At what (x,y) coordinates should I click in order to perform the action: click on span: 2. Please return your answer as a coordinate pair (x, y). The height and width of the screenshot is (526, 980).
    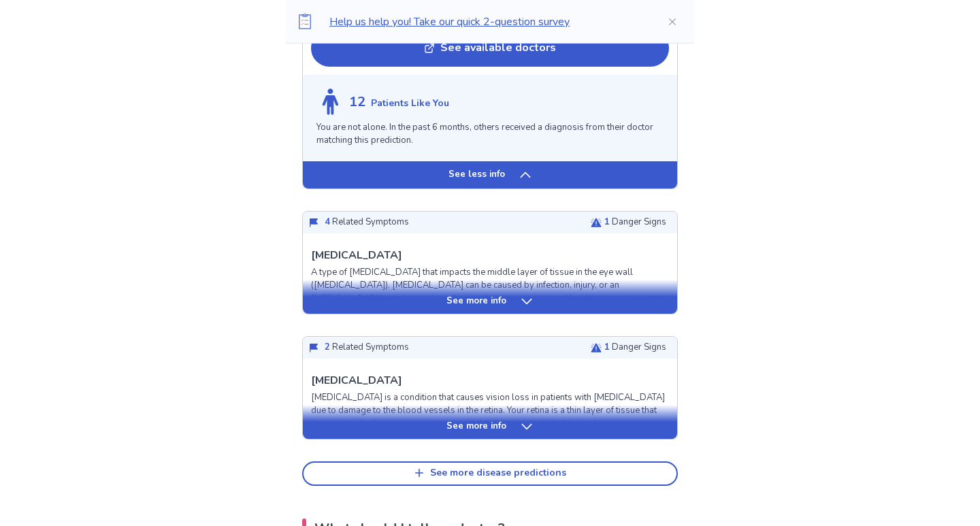
    Looking at the image, I should click on (328, 348).